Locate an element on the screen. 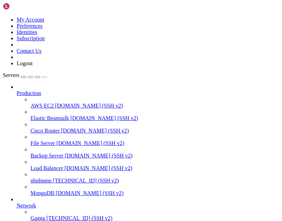 This screenshot has height=221, width=282. span: Elastic Beanstalk is located at coordinates (50, 118).